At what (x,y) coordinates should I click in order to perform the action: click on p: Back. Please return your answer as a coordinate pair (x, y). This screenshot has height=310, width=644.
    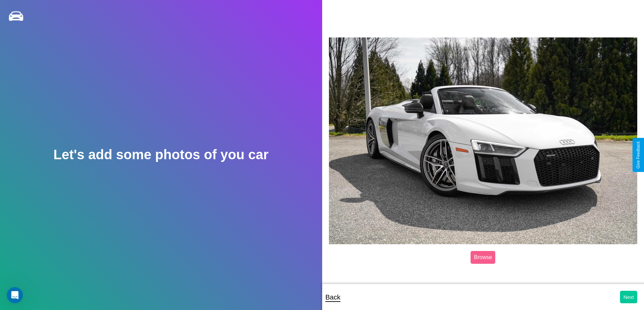
    Looking at the image, I should click on (333, 298).